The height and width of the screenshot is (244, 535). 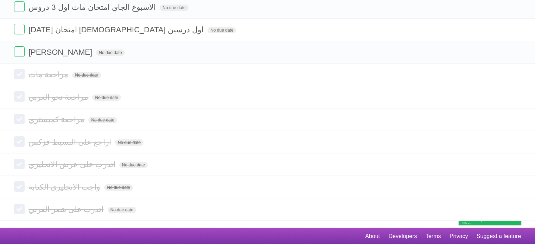 What do you see at coordinates (67, 210) in the screenshot?
I see `span: اتدرب على شعر العربي` at bounding box center [67, 210].